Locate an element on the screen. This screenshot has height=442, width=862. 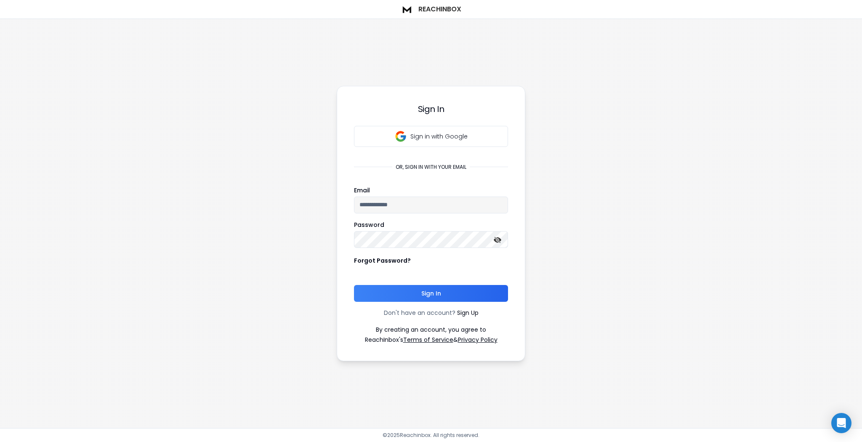
div: Open Intercom Messenger is located at coordinates (841, 423).